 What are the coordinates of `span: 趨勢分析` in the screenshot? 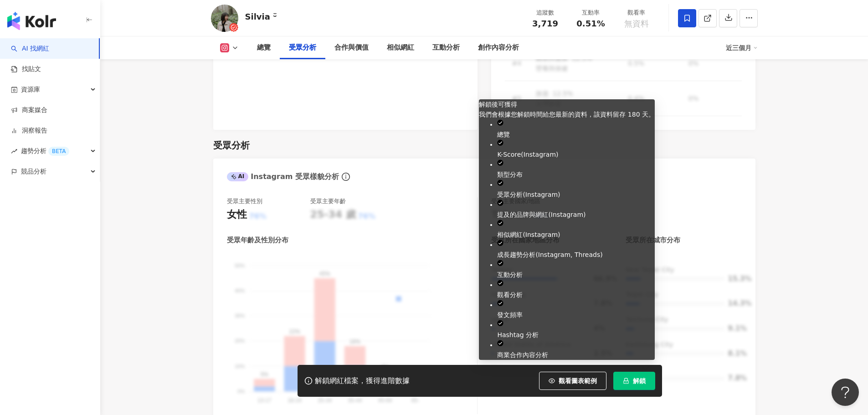 It's located at (45, 150).